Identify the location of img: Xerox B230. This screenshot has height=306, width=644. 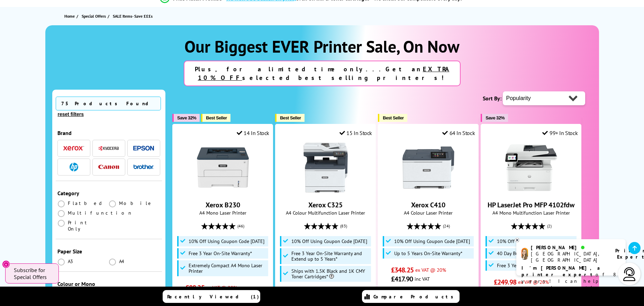
(223, 167).